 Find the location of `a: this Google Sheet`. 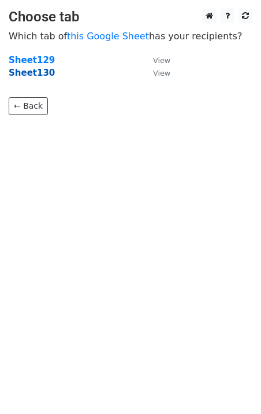

a: this Google Sheet is located at coordinates (108, 36).